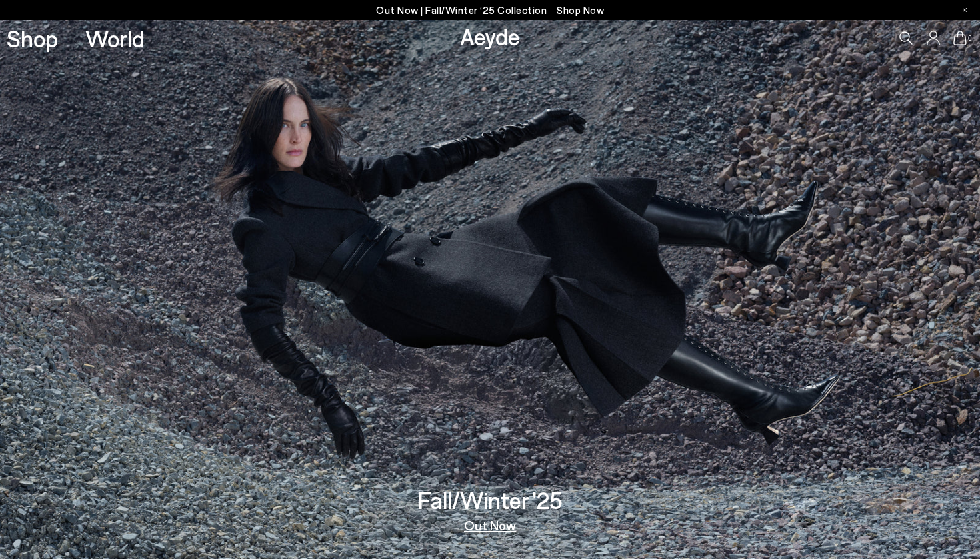  What do you see at coordinates (970, 38) in the screenshot?
I see `span: 0` at bounding box center [970, 38].